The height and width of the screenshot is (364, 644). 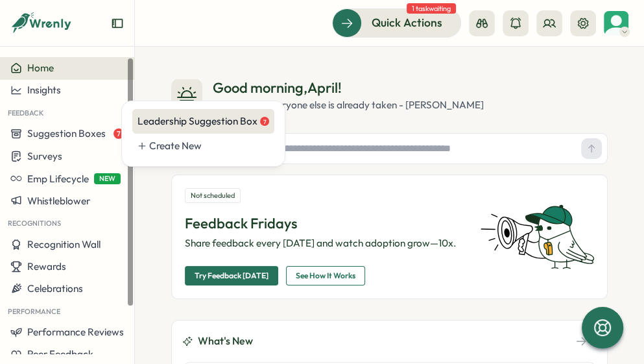 What do you see at coordinates (64, 244) in the screenshot?
I see `span: Recognition Wall` at bounding box center [64, 244].